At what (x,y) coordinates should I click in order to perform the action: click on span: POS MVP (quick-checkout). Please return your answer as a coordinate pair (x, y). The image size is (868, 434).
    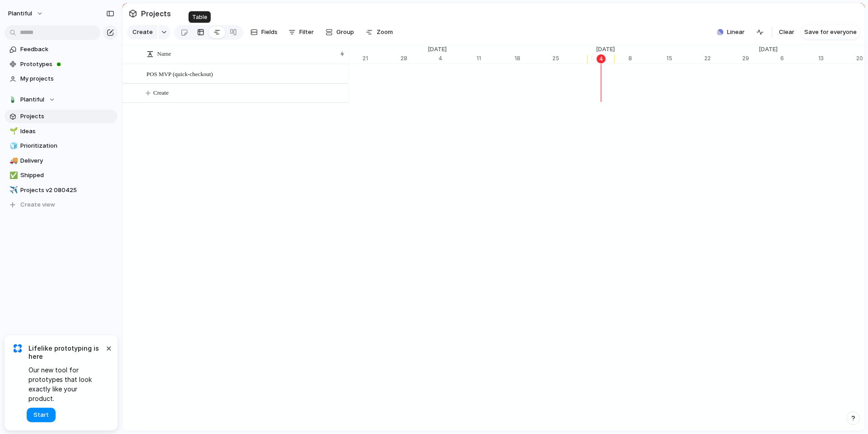
    Looking at the image, I should click on (180, 73).